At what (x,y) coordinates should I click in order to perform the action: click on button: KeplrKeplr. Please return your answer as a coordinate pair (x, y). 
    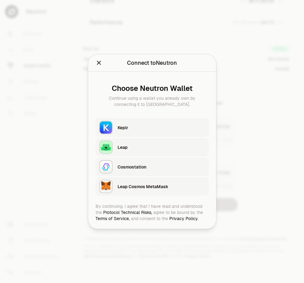
    Looking at the image, I should click on (152, 128).